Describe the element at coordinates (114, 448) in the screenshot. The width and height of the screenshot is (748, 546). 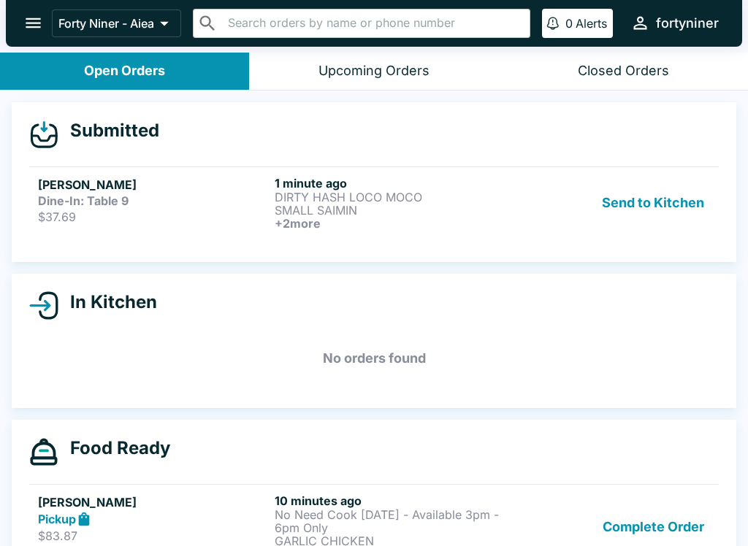
I see `h4: Food Ready` at that location.